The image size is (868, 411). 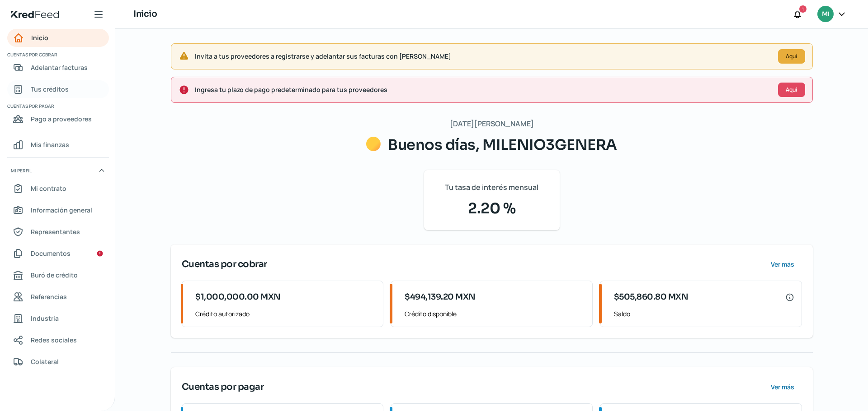 I want to click on span: Mi contrato, so click(x=49, y=188).